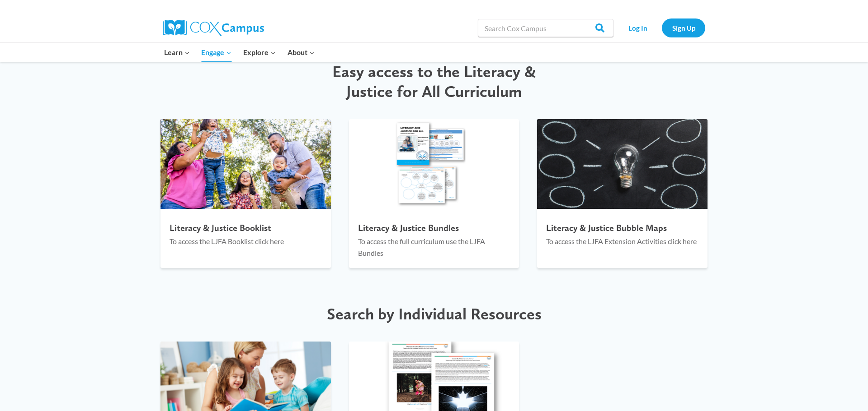  Describe the element at coordinates (213, 28) in the screenshot. I see `img: Cox Campus` at that location.